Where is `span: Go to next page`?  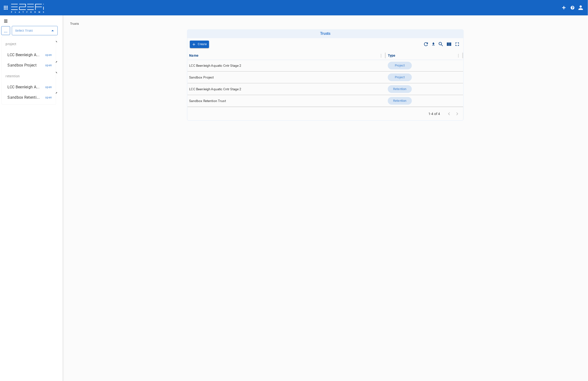 span: Go to next page is located at coordinates (457, 114).